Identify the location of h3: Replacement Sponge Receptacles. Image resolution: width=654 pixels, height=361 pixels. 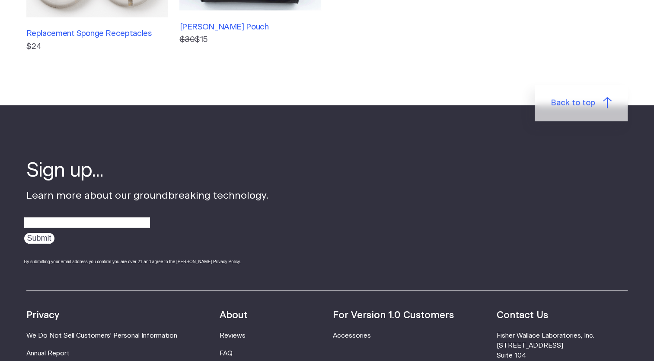
(97, 34).